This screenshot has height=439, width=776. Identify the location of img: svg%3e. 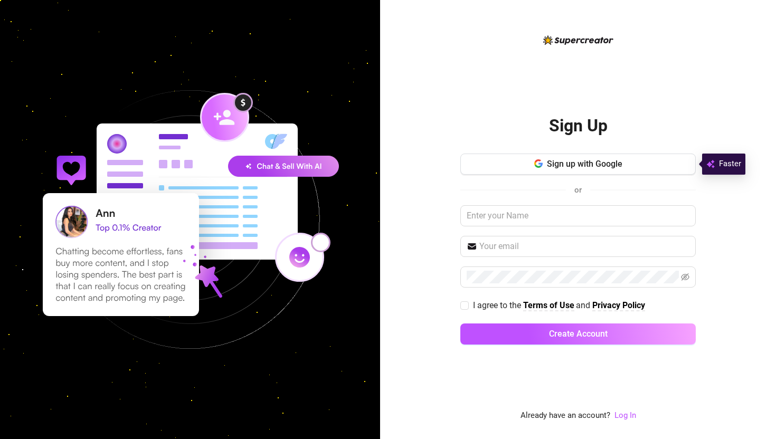
(711, 164).